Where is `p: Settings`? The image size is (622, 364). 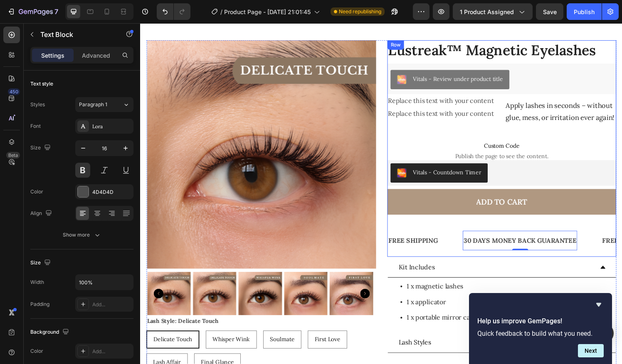
p: Settings is located at coordinates (53, 55).